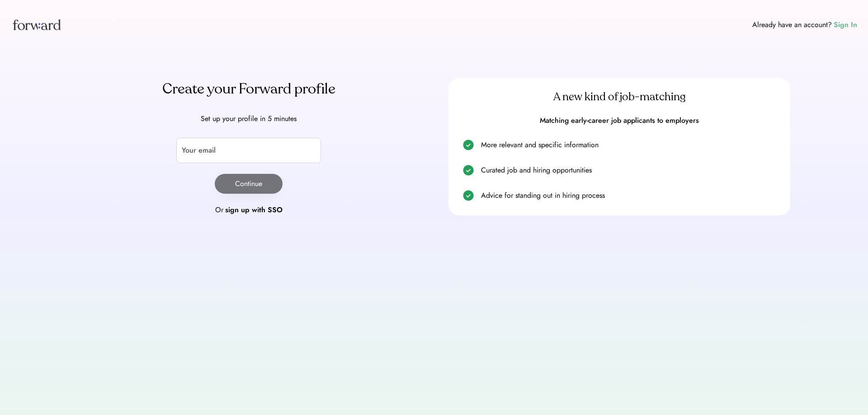 This screenshot has width=868, height=415. I want to click on img: Forward logo, so click(36, 25).